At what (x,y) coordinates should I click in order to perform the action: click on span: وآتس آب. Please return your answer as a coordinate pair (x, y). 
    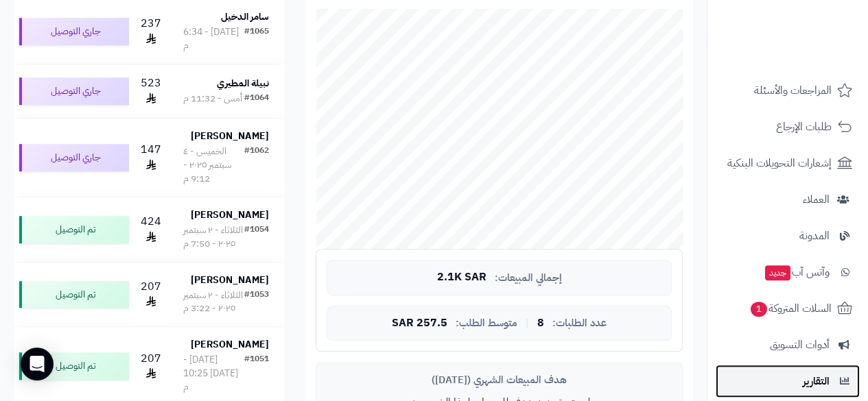
    Looking at the image, I should click on (796, 272).